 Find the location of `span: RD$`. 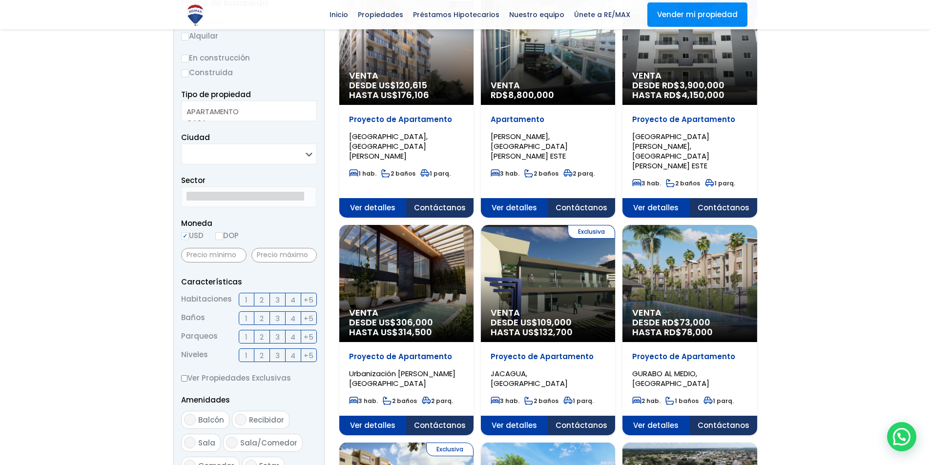

span: RD$ is located at coordinates (523, 95).